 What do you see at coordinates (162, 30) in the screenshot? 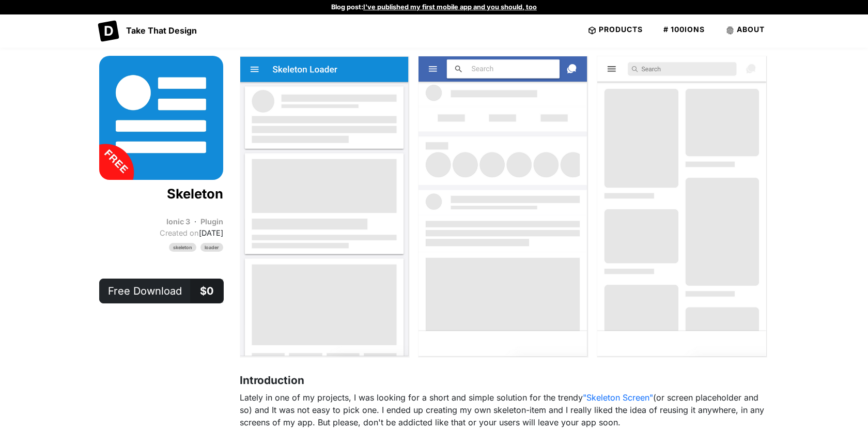
I see `a: Take That Design` at bounding box center [162, 30].